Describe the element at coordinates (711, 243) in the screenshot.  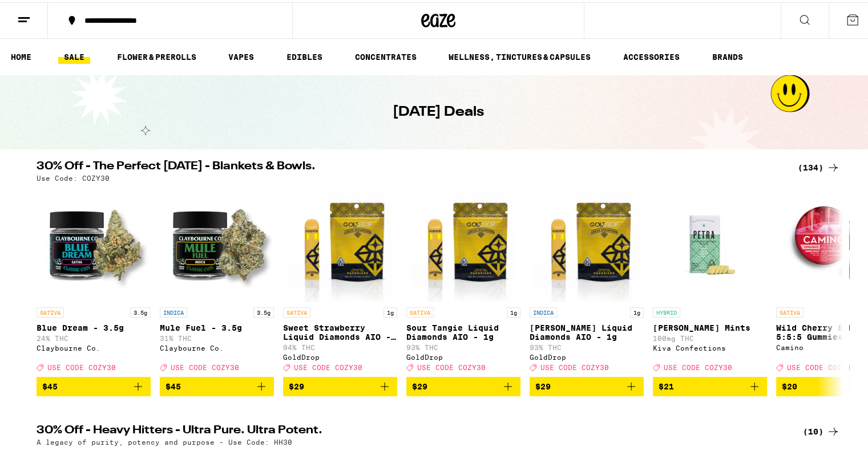
I see `img: Kiva Confections - Petra Moroccan Mints` at that location.